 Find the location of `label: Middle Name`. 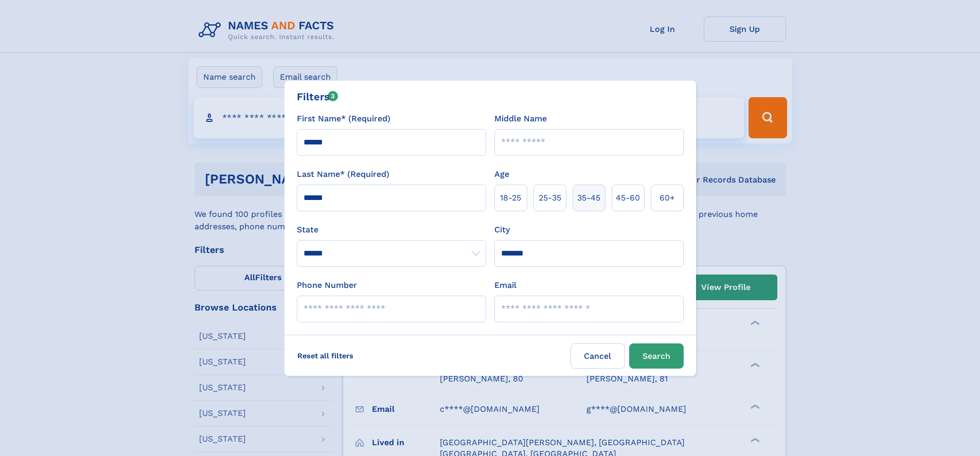

label: Middle Name is located at coordinates (520, 119).